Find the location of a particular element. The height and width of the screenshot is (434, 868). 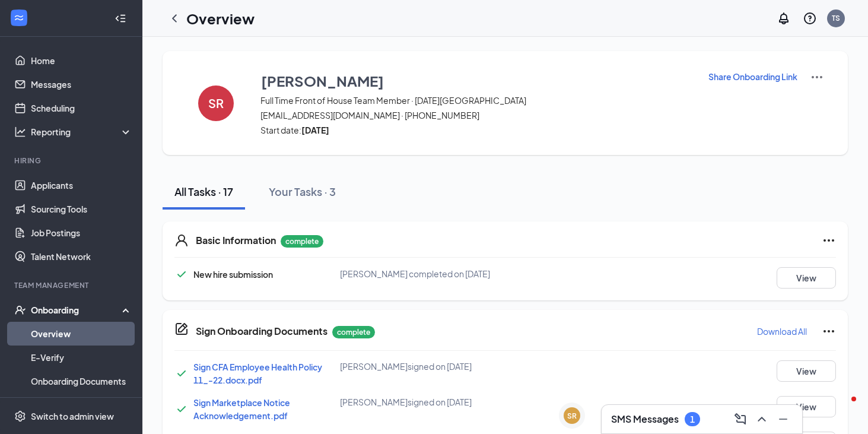

svg: Analysis is located at coordinates (20, 132).